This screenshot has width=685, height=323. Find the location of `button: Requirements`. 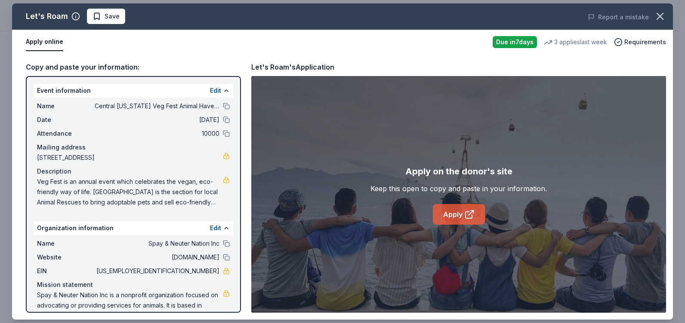

button: Requirements is located at coordinates (639, 42).